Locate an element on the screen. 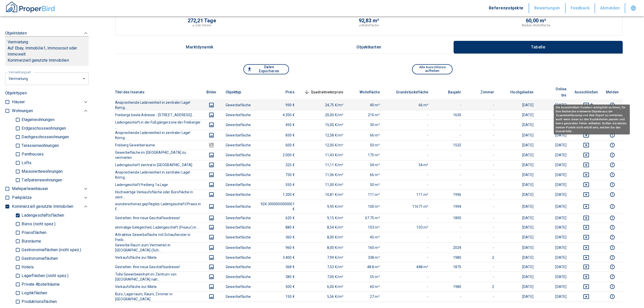 The height and width of the screenshot is (308, 644). td: 488 m² is located at coordinates (408, 267).